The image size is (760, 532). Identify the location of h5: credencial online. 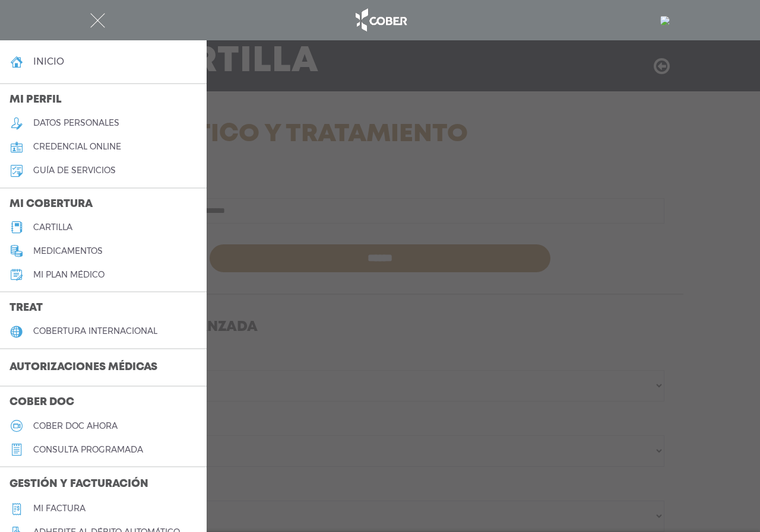
(77, 146).